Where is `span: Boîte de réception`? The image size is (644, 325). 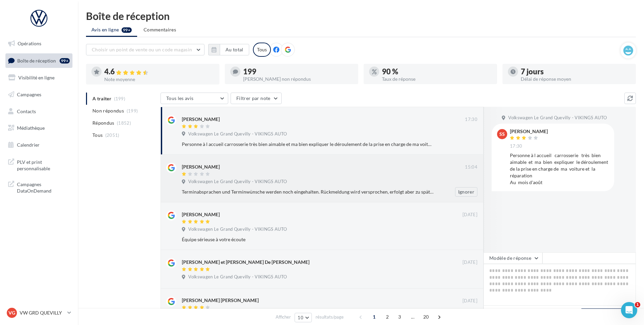
span: Boîte de réception is located at coordinates (37, 60).